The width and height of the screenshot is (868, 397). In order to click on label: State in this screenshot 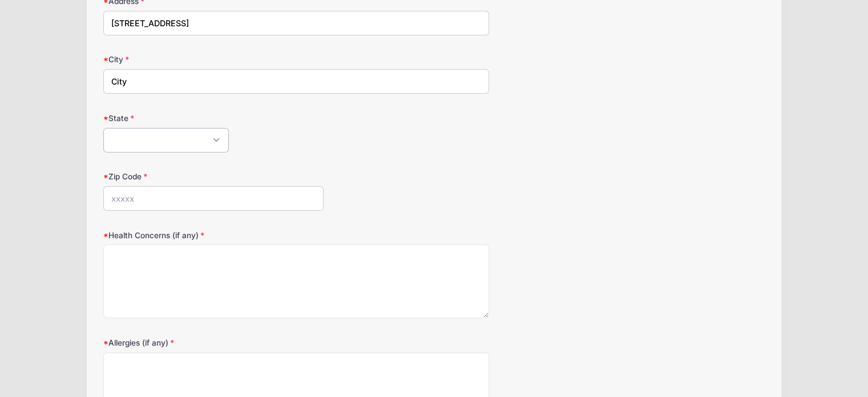, I will do `click(213, 118)`.